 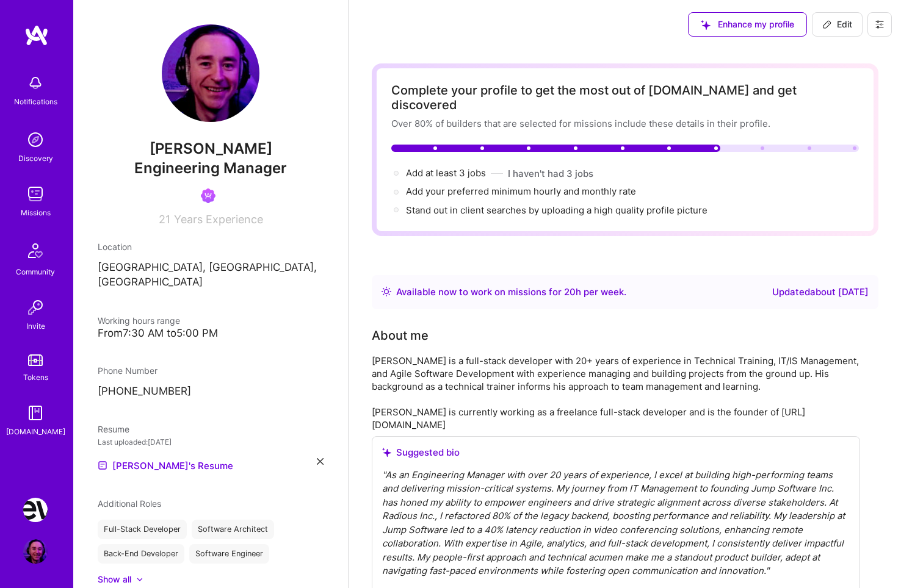 I want to click on span: Phone Number, so click(x=128, y=370).